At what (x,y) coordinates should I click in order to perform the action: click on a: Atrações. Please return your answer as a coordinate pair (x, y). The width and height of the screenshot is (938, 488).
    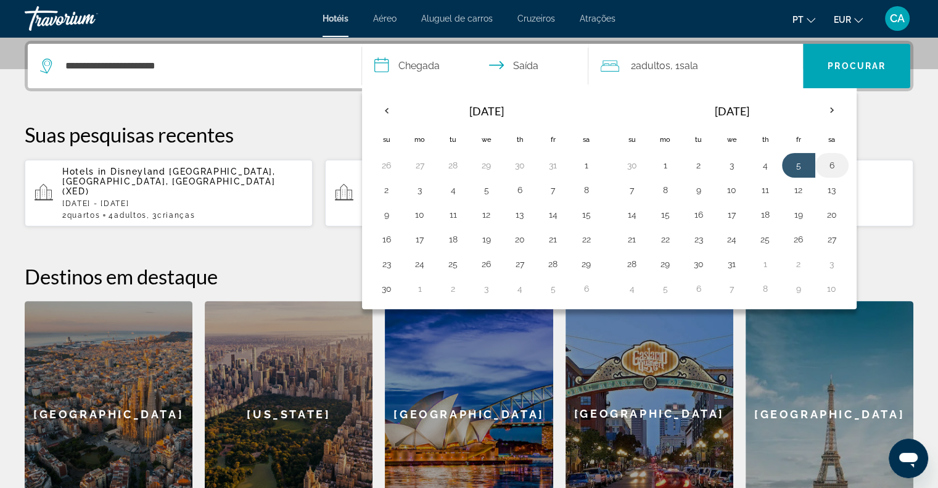
    Looking at the image, I should click on (597, 18).